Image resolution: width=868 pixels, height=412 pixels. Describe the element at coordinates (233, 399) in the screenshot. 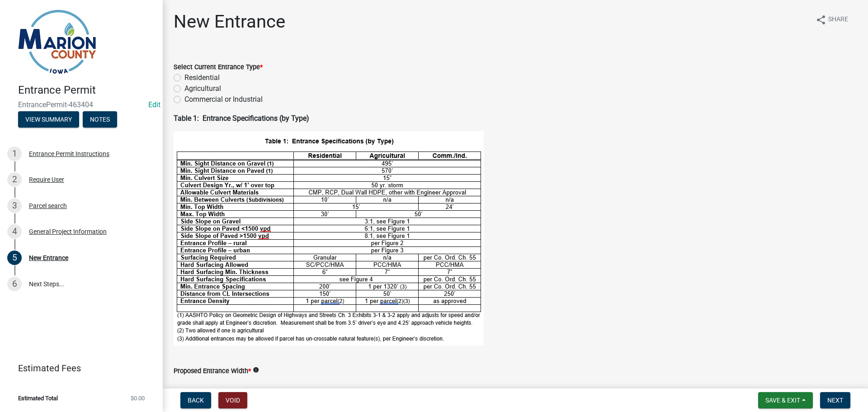

I see `button: Void` at that location.